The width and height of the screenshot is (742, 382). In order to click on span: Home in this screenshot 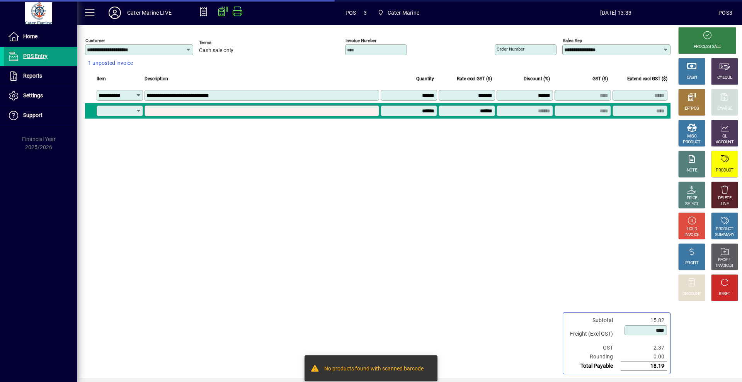, I will do `click(30, 36)`.